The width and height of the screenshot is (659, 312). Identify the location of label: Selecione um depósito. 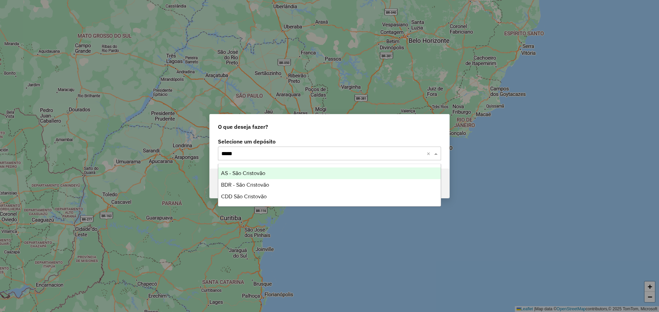
(329, 142).